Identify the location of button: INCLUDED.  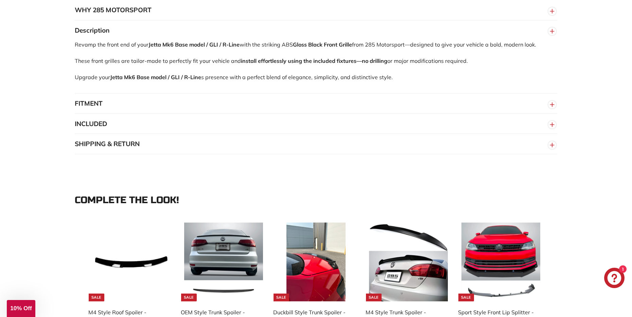
(316, 124).